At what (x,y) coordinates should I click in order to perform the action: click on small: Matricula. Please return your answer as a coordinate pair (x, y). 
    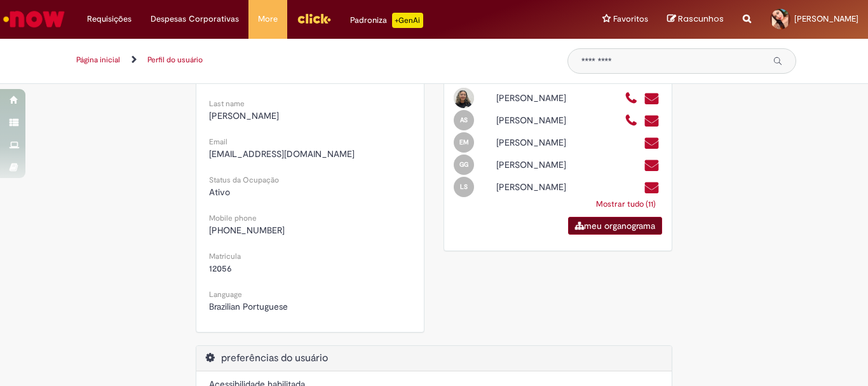
    Looking at the image, I should click on (225, 257).